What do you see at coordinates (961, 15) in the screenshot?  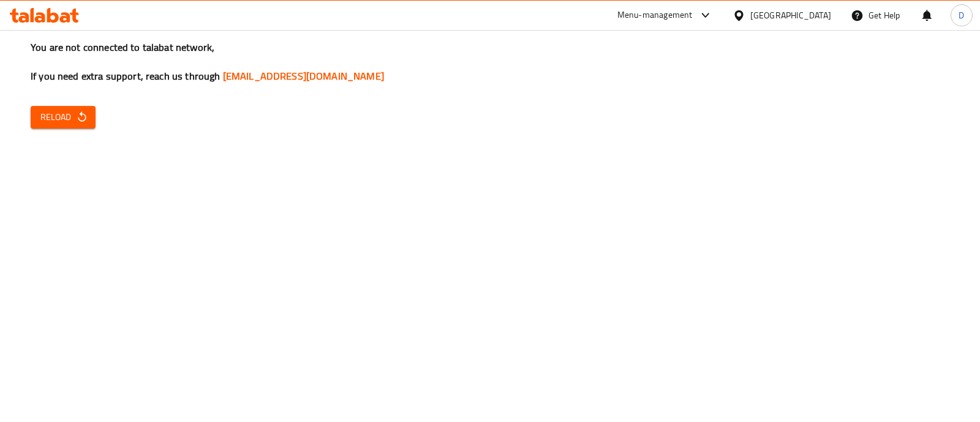 I see `span: D` at bounding box center [961, 15].